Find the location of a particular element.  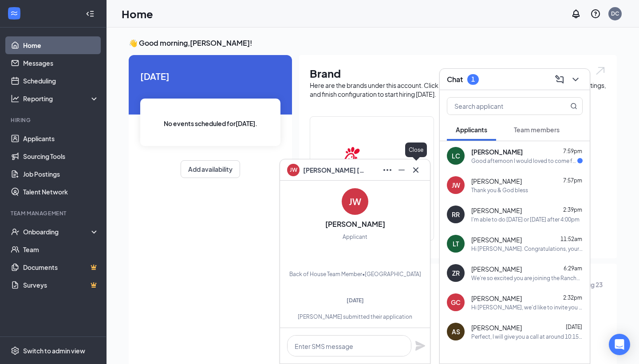

svg: ComposeMessage is located at coordinates (559, 80).